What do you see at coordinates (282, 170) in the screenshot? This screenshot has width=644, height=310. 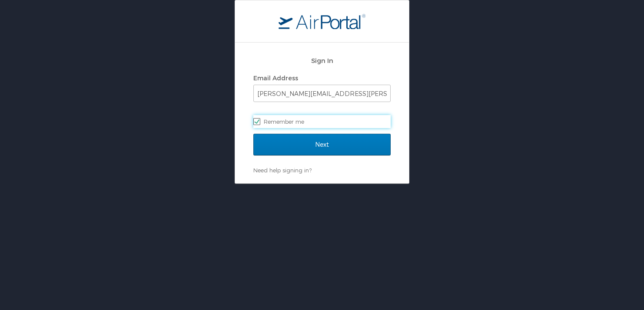 I see `a: Need help signing in?` at bounding box center [282, 170].